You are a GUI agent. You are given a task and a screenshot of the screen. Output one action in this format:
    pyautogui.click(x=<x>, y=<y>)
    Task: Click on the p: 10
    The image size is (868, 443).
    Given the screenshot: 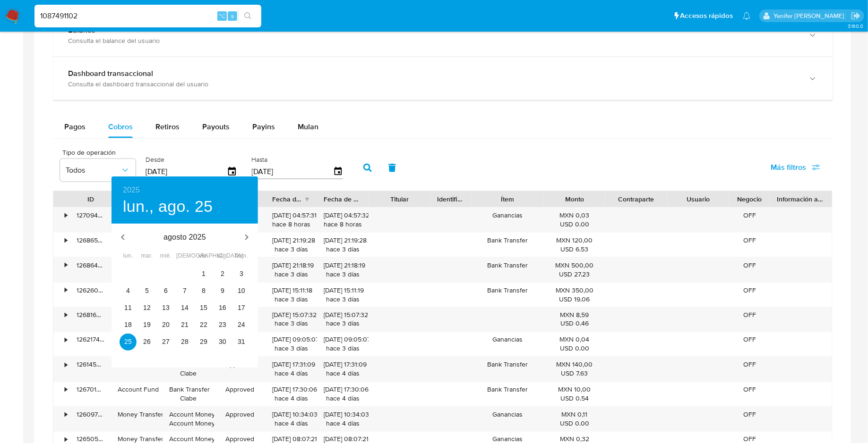 What is the action you would take?
    pyautogui.click(x=241, y=291)
    